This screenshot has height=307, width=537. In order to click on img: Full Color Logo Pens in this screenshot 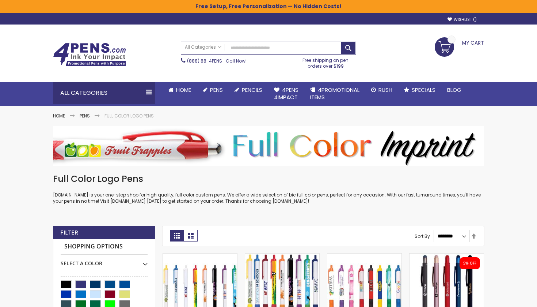, I will do `click(269, 146)`.